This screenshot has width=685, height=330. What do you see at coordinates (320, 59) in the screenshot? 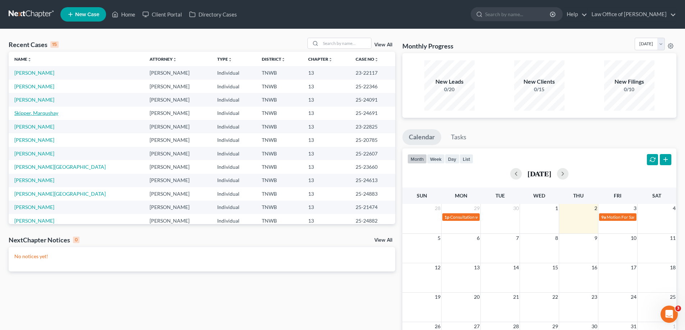
I see `a: Chapterunfold_more` at bounding box center [320, 59].